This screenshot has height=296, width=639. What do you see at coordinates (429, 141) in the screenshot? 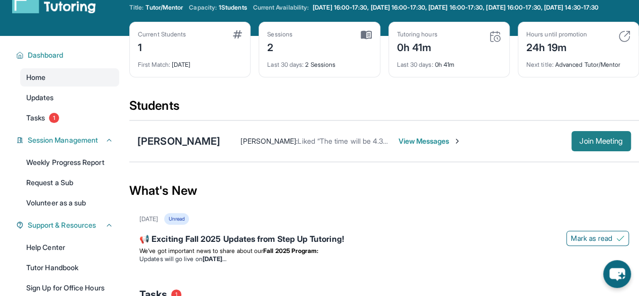
I see `span: View Messages` at bounding box center [429, 141].